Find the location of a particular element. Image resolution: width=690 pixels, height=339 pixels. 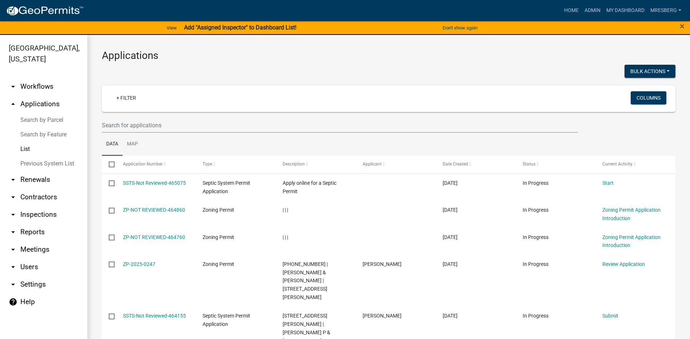

a: + Filter is located at coordinates (126, 98).